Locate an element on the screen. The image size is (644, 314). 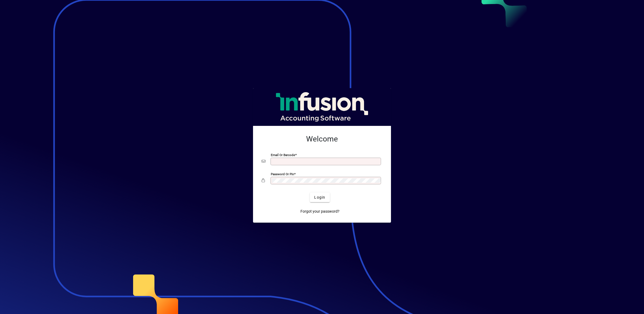
mat-label: Password or Pin is located at coordinates (283, 174).